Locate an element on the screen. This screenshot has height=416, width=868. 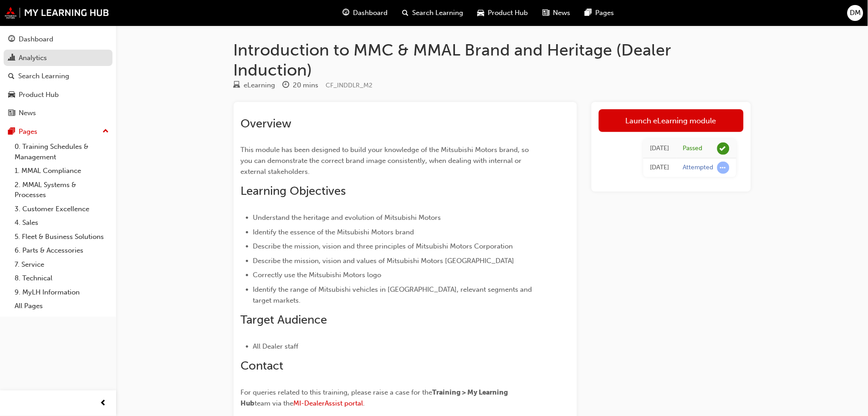
a: news-iconNews is located at coordinates (557, 12).